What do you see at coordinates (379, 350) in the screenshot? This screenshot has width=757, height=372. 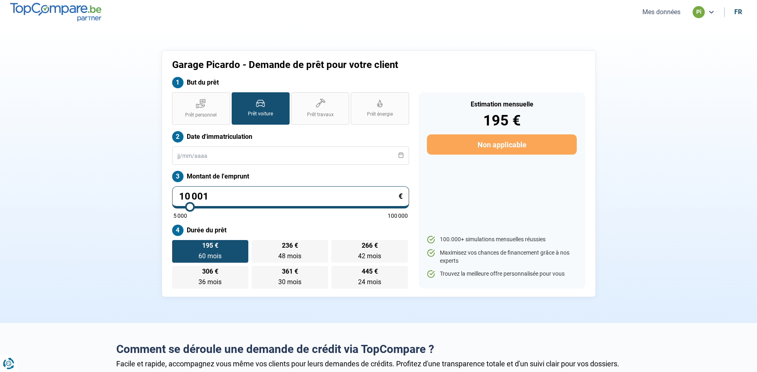 I see `h2: Comment se déroule une demande de crédit via TopCompare ?` at bounding box center [379, 350].